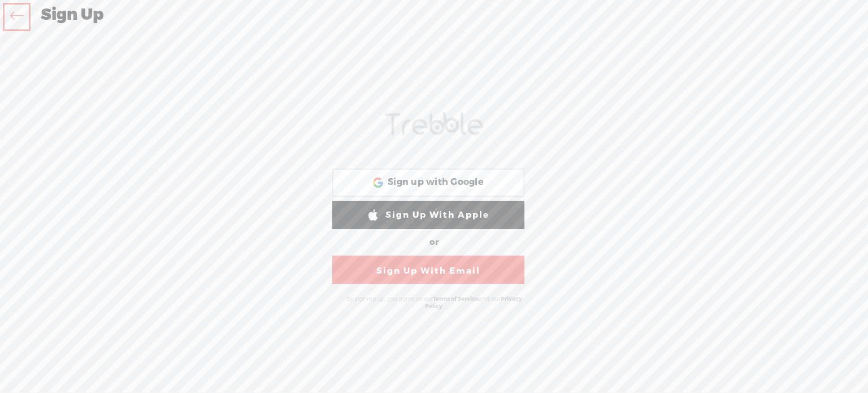 The height and width of the screenshot is (393, 868). I want to click on div: By signing up, you agree to our and our ., so click(434, 303).